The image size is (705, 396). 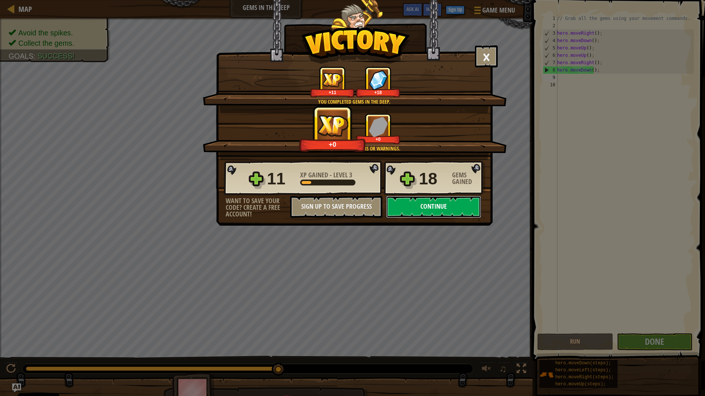 I want to click on div: You completed Gems in the Deep., so click(x=354, y=102).